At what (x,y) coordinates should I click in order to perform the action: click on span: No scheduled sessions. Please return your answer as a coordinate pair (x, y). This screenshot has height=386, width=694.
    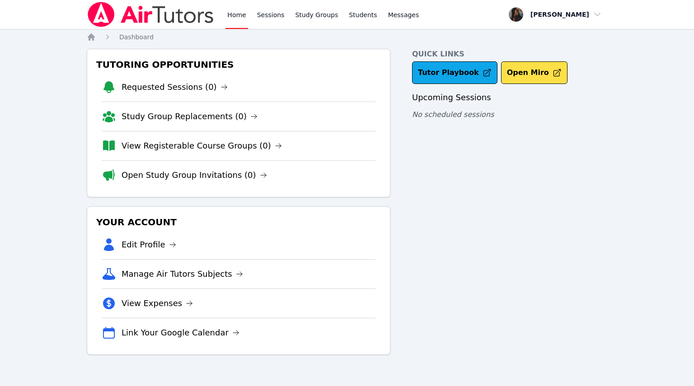
    Looking at the image, I should click on (453, 114).